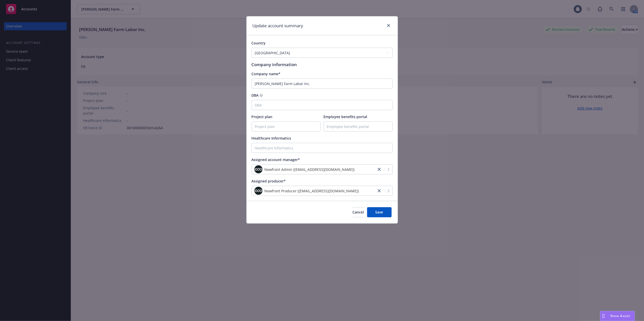  What do you see at coordinates (620, 315) in the screenshot?
I see `span: Nova Assist` at bounding box center [620, 315].